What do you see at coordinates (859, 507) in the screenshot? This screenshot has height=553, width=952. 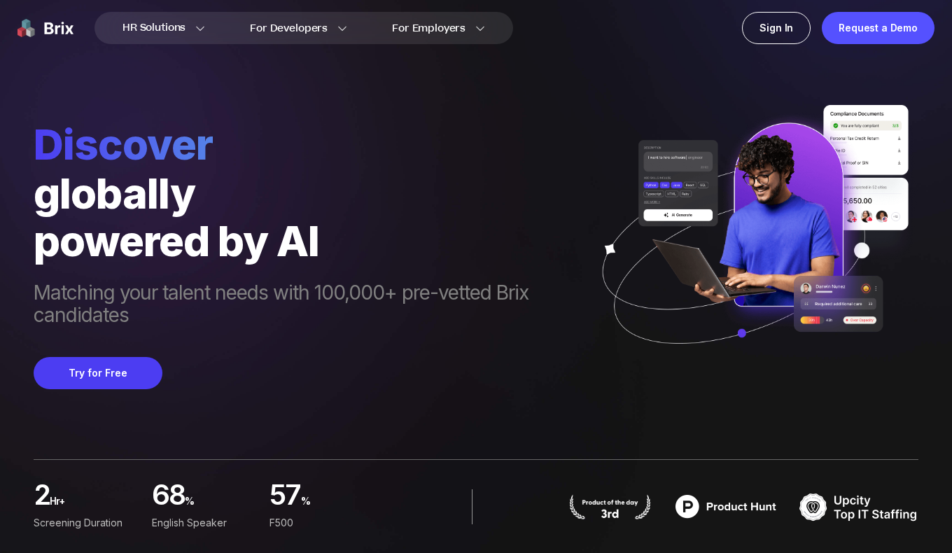 I see `img: TOP IT STAFFING` at bounding box center [859, 507].